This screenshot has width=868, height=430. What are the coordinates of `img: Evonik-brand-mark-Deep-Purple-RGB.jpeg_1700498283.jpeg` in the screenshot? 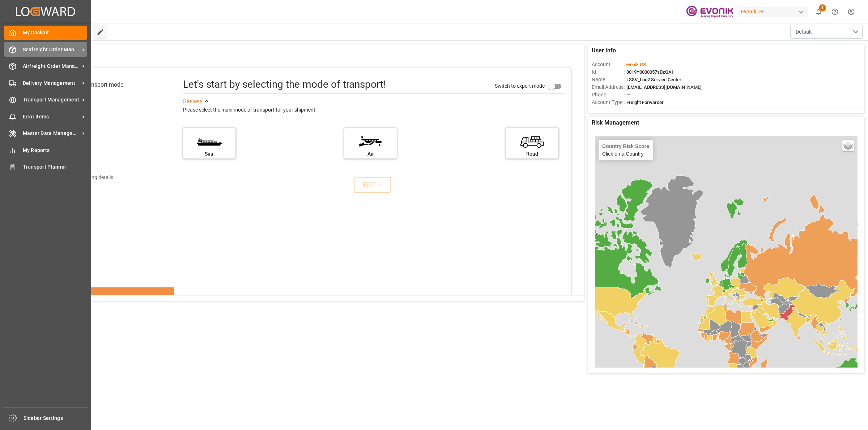 It's located at (709, 12).